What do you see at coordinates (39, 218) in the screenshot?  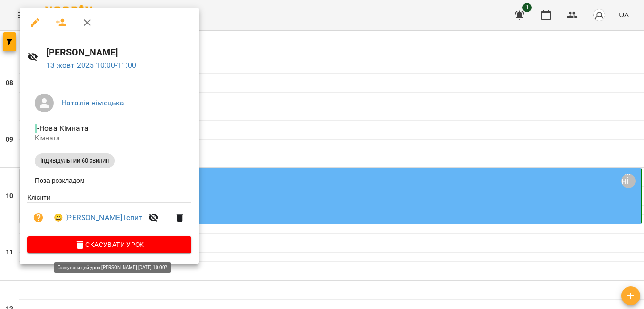 I see `button: Візит ще не сплачено. Додати оплату?` at bounding box center [39, 218].